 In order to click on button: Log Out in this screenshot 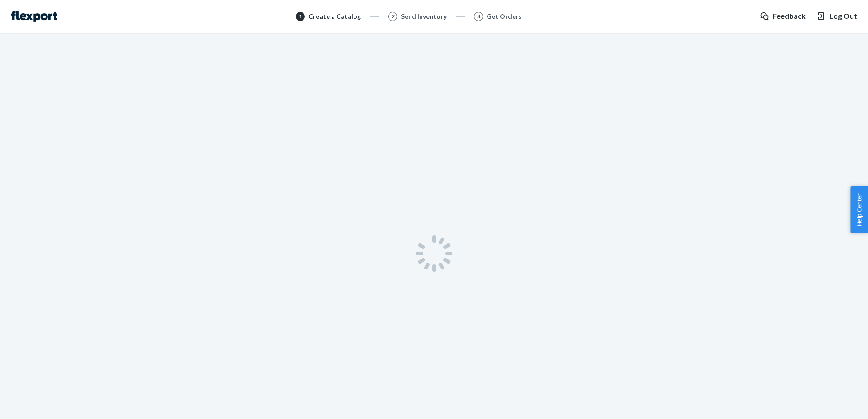, I will do `click(837, 16)`.